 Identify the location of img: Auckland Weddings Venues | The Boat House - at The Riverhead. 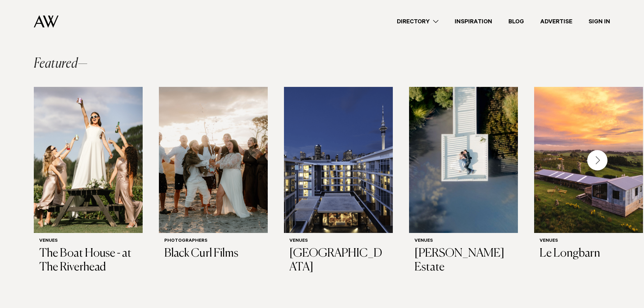
(88, 160).